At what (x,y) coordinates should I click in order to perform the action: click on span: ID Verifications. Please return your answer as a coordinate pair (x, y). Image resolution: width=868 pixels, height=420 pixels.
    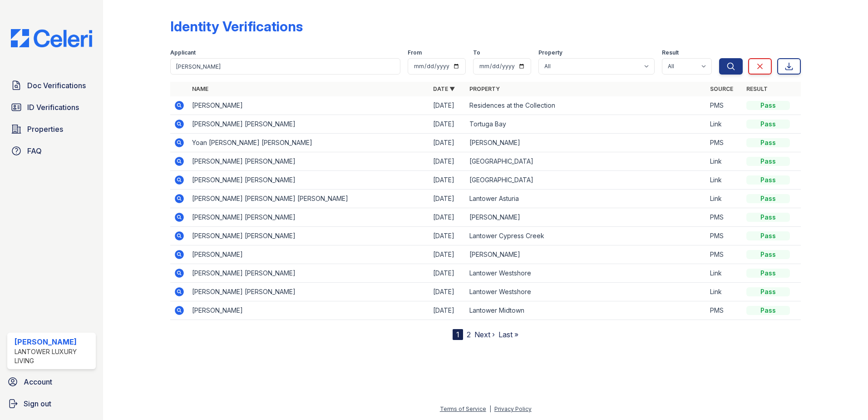
    Looking at the image, I should click on (53, 107).